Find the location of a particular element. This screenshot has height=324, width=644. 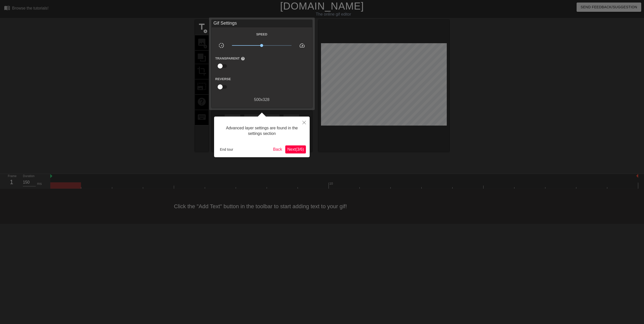

button: End tour is located at coordinates (226, 149).